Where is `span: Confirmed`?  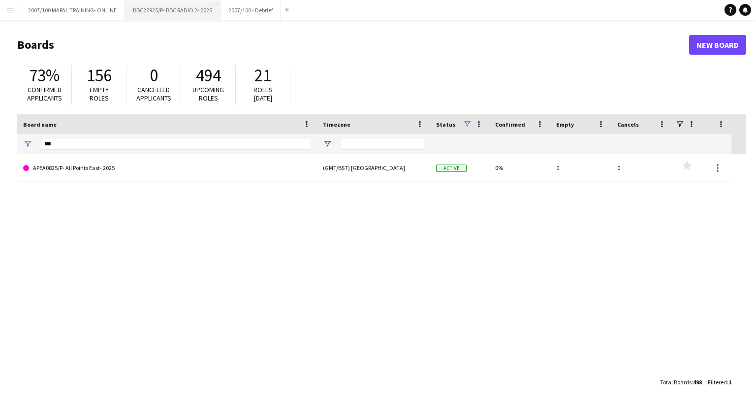
span: Confirmed is located at coordinates (510, 124).